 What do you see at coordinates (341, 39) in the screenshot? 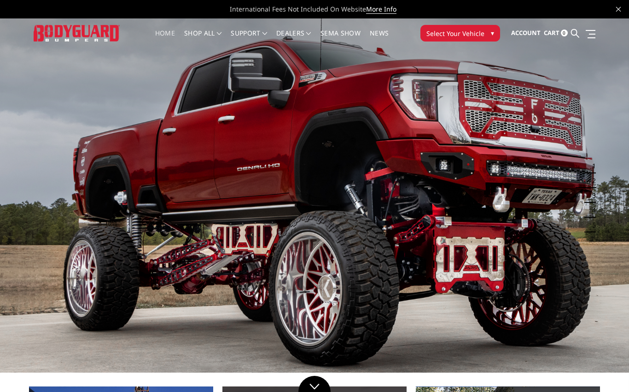
I see `a: SEMA Show` at bounding box center [341, 39].